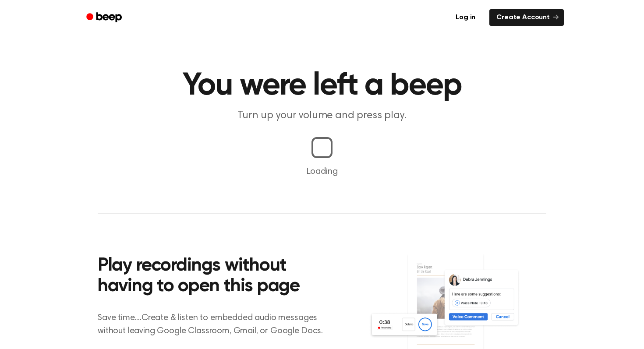 The height and width of the screenshot is (349, 644). I want to click on h2: Play recordings without having to open this page, so click(215, 276).